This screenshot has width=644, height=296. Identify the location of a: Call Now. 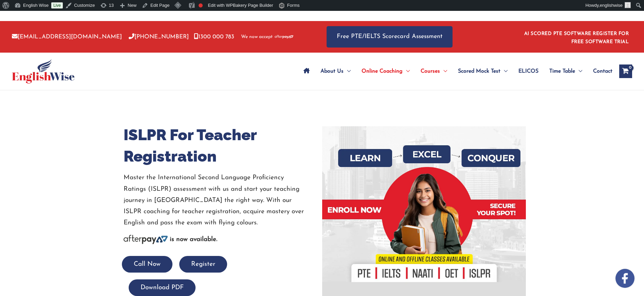
(147, 264).